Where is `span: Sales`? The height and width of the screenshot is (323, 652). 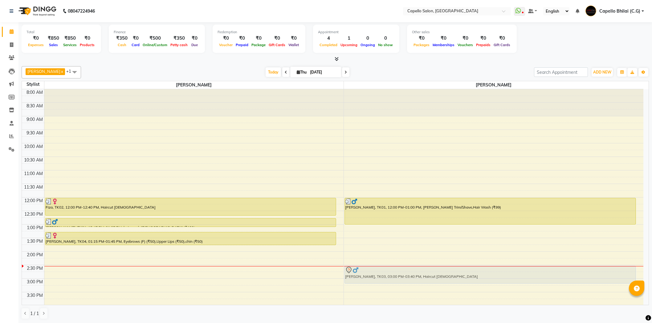 span: Sales is located at coordinates (53, 45).